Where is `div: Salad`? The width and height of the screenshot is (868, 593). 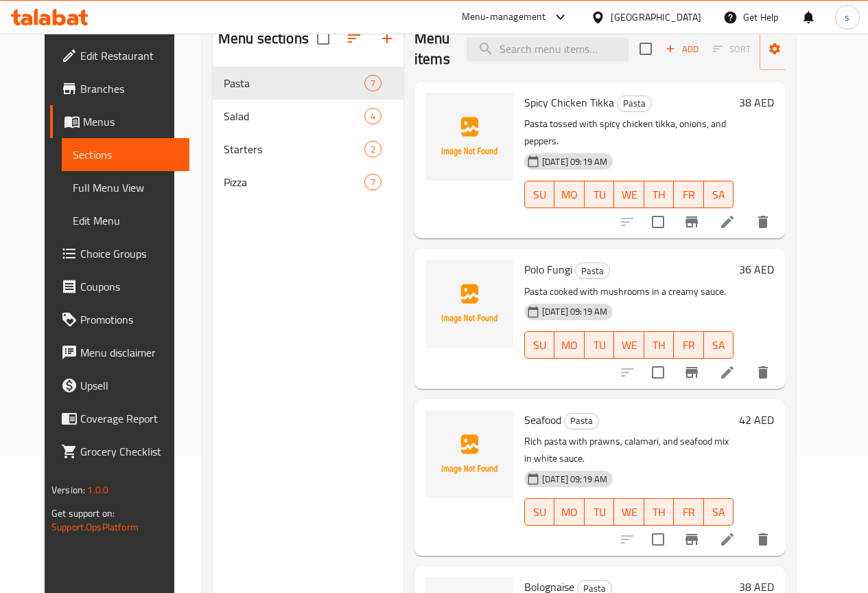 div: Salad is located at coordinates (294, 116).